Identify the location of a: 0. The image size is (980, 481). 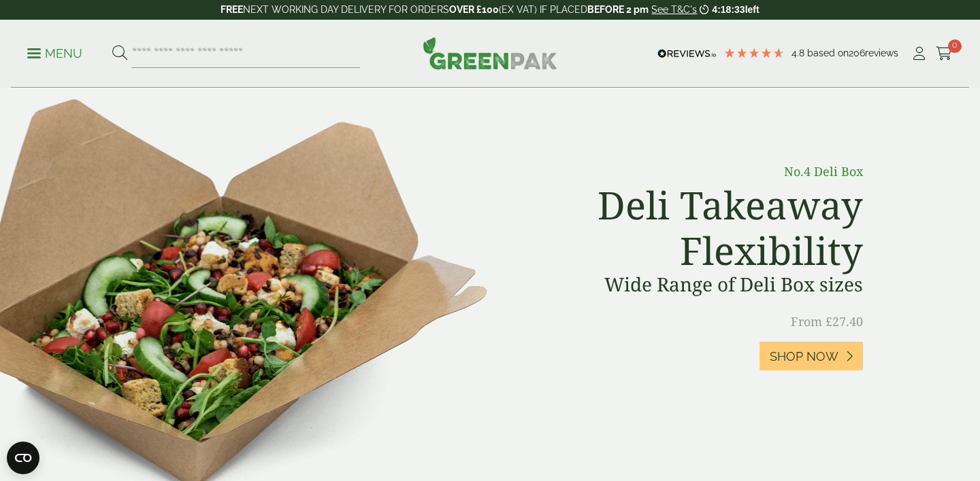
(944, 53).